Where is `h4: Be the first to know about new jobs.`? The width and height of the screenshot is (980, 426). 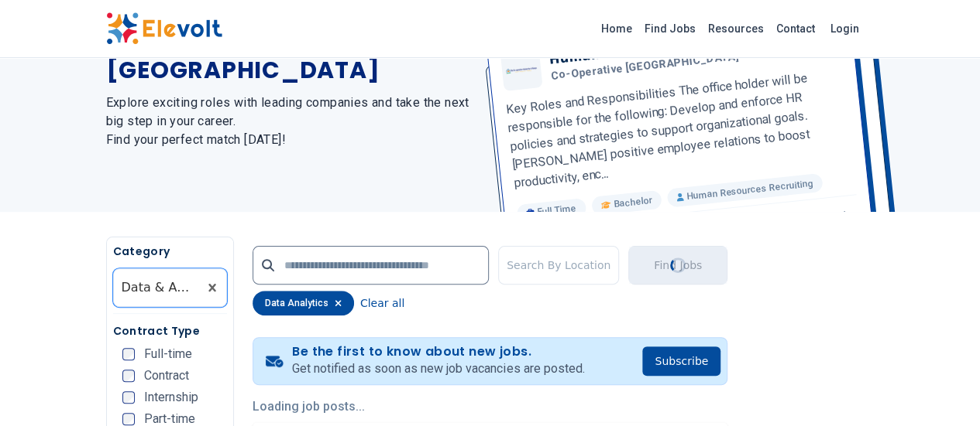
h4: Be the first to know about new jobs. is located at coordinates (438, 352).